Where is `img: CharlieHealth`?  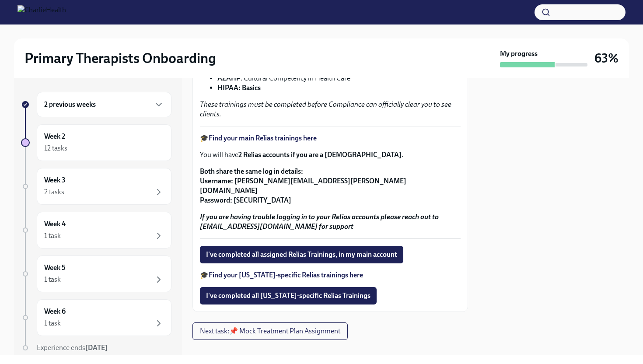 img: CharlieHealth is located at coordinates (41, 12).